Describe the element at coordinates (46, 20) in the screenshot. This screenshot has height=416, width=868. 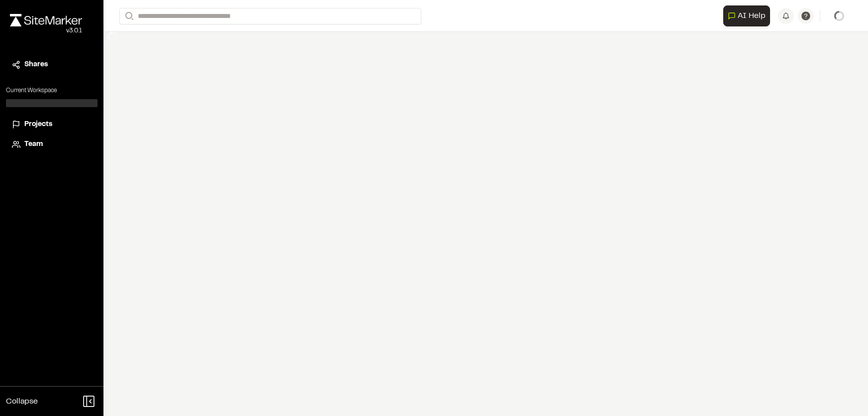
I see `img: rebrand.png` at that location.